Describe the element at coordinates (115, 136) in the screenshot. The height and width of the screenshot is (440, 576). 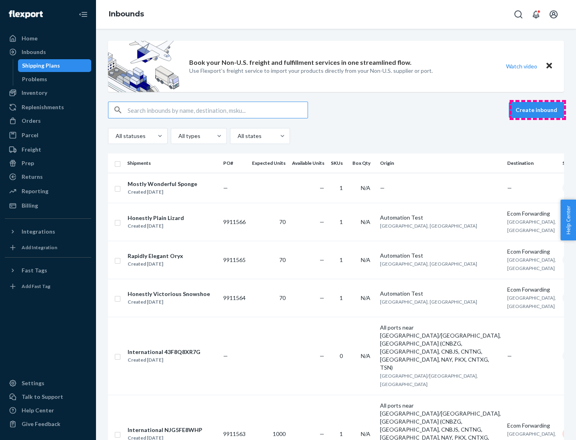
I see `input: All statuses` at that location.